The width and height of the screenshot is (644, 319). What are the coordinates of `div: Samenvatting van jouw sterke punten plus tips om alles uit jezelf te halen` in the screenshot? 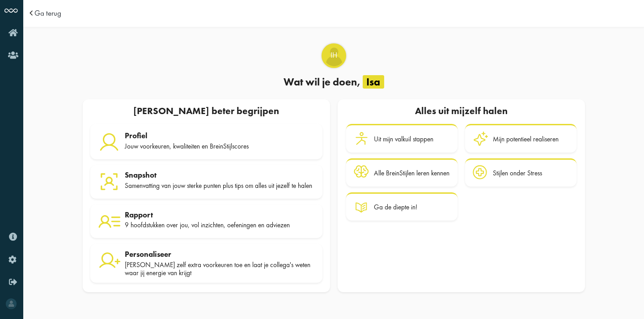 It's located at (220, 186).